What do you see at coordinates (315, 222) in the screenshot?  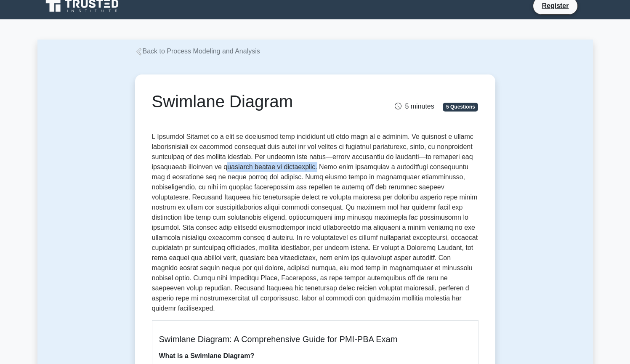 I see `p: L Ipsumdol Sitamet co a elit se doeiusmod temp incididunt utl etdo magn al e adminim. Ve quisnost...` at bounding box center [315, 222].